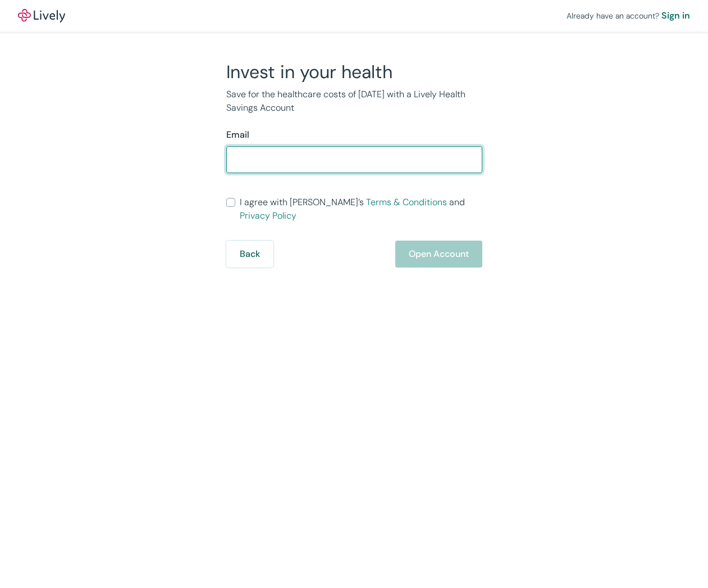 The height and width of the screenshot is (588, 708). I want to click on label: Email, so click(238, 135).